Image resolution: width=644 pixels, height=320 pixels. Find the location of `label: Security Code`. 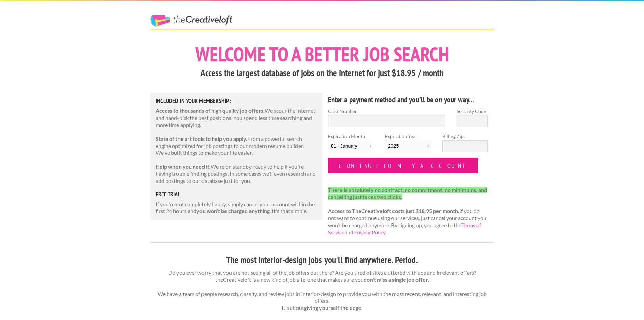

label: Security Code is located at coordinates (472, 111).